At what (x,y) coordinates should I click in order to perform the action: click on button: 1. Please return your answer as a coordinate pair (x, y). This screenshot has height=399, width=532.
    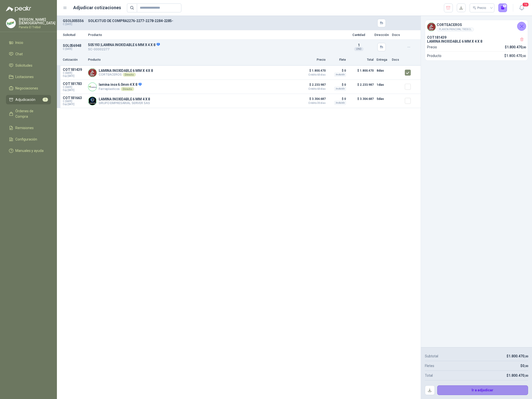
    Looking at the image, I should click on (503, 8).